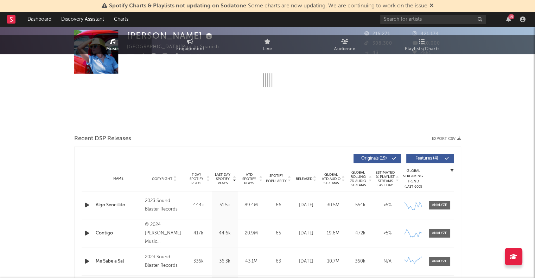 Image resolution: width=535 pixels, height=278 pixels. Describe the element at coordinates (225, 206) in the screenshot. I see `div: 51.5k` at that location.